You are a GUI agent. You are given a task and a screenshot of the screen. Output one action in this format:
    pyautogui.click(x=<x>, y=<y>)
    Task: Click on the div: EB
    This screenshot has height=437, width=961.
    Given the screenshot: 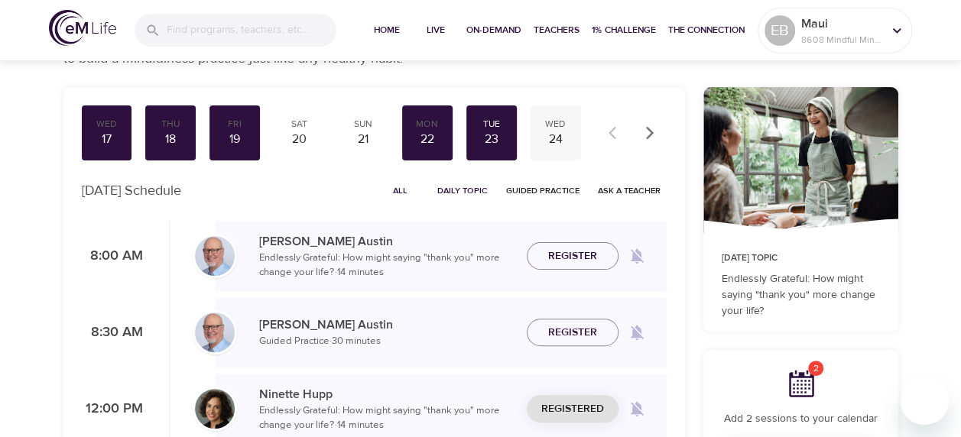 What is the action you would take?
    pyautogui.click(x=780, y=31)
    